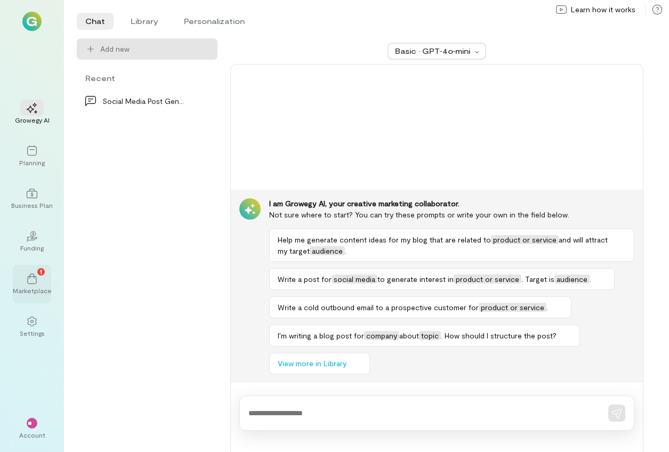  I want to click on button: Help me generate content ideas for my blog that are related toproduct or serviceand will attract ..., so click(452, 245).